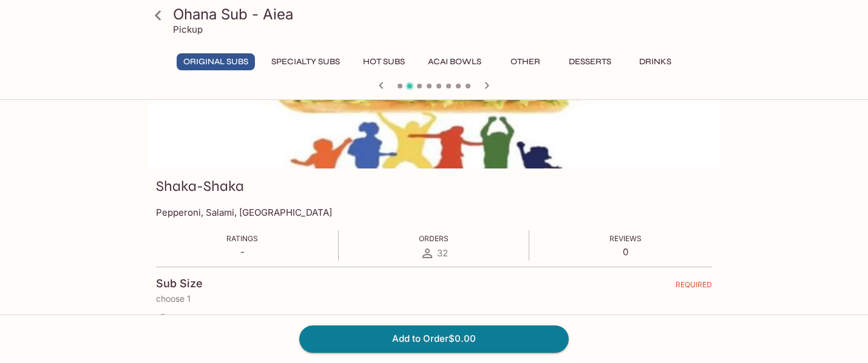 This screenshot has height=363, width=868. Describe the element at coordinates (305, 62) in the screenshot. I see `button: Specialty Subs` at that location.